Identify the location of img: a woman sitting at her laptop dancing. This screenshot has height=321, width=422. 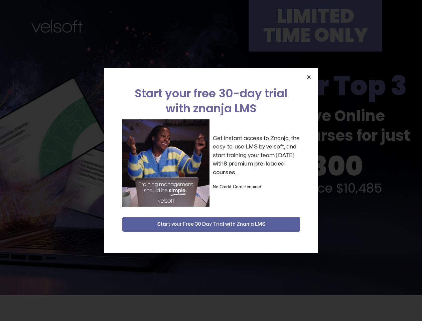
(166, 163).